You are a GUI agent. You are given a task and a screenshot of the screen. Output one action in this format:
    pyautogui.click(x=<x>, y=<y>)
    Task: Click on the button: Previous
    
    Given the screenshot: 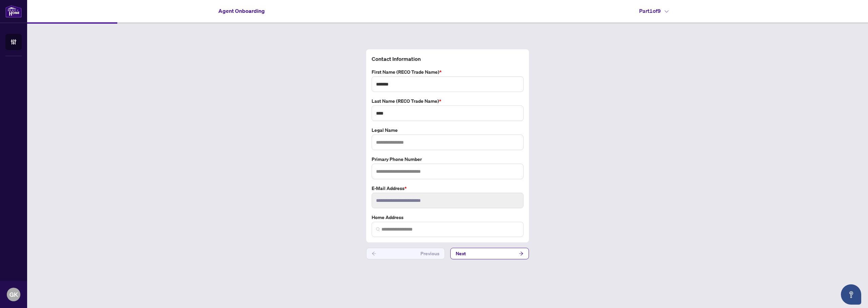 What is the action you would take?
    pyautogui.click(x=406, y=253)
    